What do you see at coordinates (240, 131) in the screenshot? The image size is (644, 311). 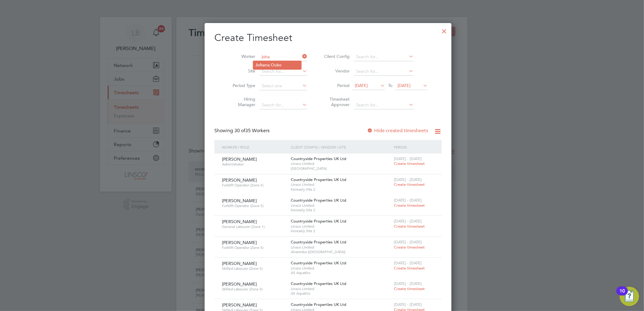 I see `span: 30 of` at bounding box center [240, 131].